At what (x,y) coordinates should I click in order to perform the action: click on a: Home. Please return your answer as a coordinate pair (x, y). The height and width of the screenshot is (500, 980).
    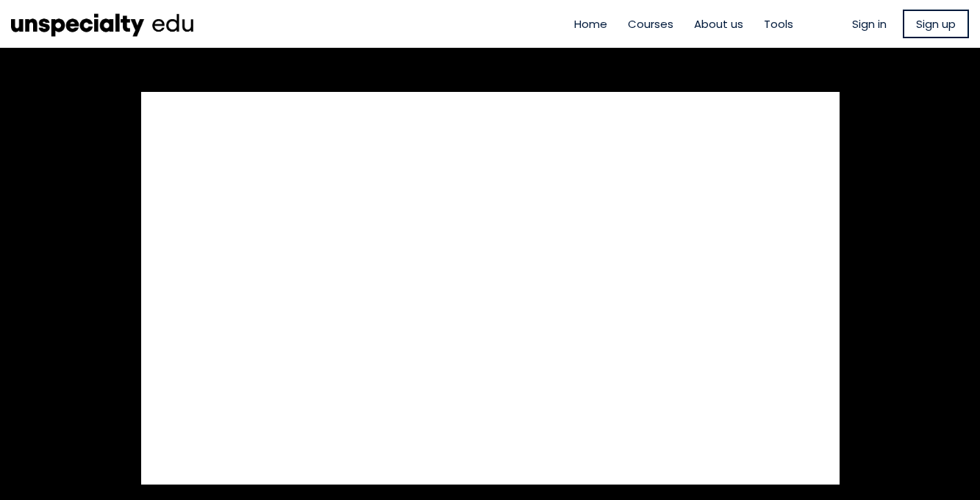
    Looking at the image, I should click on (590, 24).